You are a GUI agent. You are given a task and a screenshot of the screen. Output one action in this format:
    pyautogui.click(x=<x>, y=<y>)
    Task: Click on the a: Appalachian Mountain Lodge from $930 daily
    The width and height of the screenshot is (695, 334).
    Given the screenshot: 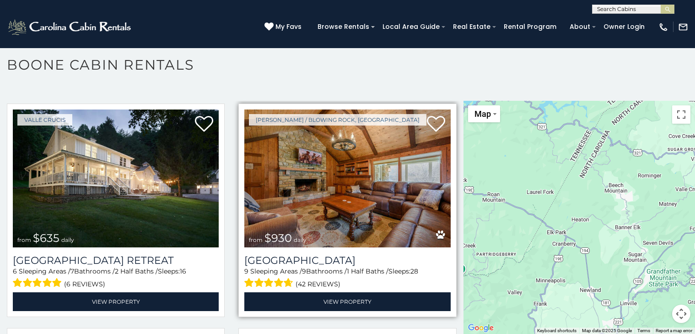 What is the action you would take?
    pyautogui.click(x=347, y=178)
    